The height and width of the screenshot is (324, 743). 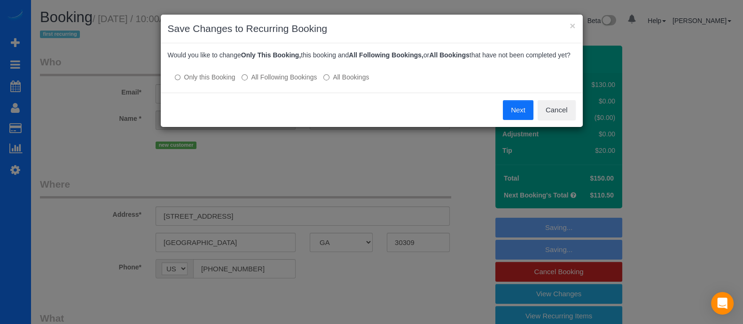 I want to click on button: Cancel, so click(x=557, y=110).